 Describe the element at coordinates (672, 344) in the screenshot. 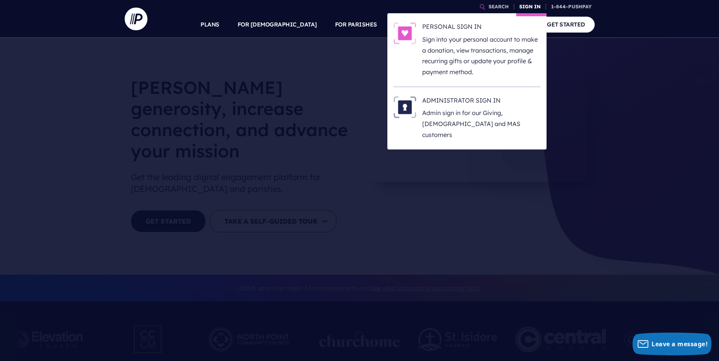

I see `button: Leave a message!` at that location.